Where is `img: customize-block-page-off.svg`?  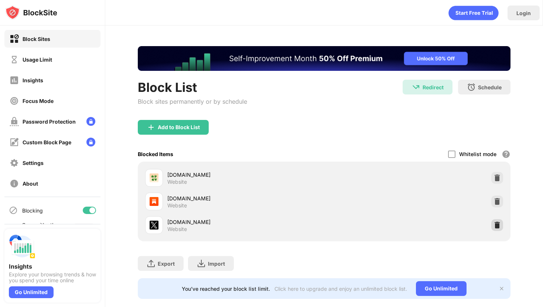
img: customize-block-page-off.svg is located at coordinates (14, 142).